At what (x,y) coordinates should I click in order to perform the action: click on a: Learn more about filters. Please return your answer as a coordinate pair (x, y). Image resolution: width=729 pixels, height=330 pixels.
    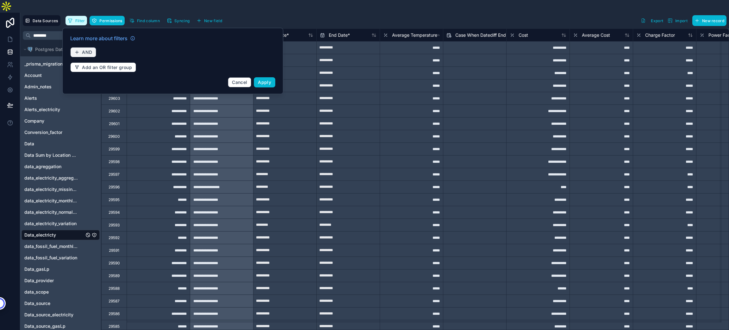
    Looking at the image, I should click on (102, 38).